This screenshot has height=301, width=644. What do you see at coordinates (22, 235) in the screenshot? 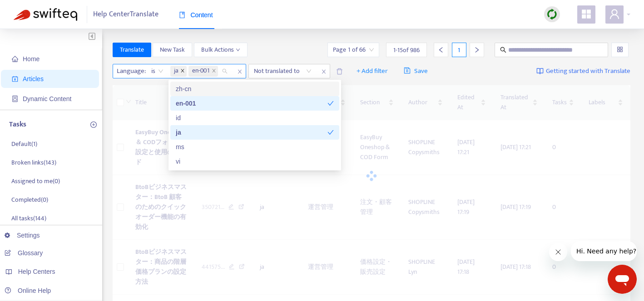
I see `a: Settings` at bounding box center [22, 235].